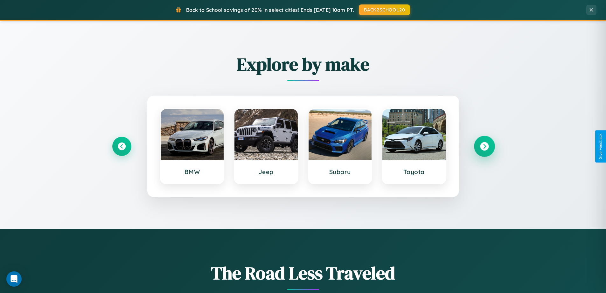 Image resolution: width=606 pixels, height=293 pixels. What do you see at coordinates (414, 172) in the screenshot?
I see `h3: Toyota` at bounding box center [414, 172].